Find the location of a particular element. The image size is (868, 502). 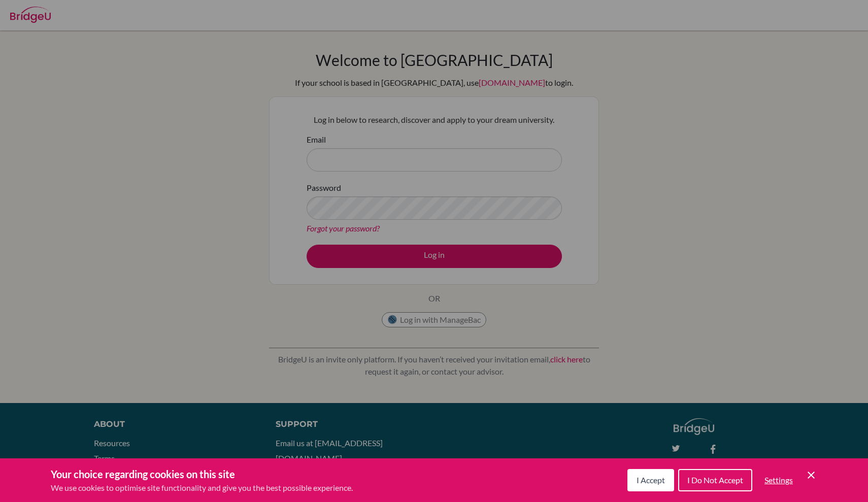

h3: Your choice regarding cookies on this site is located at coordinates (201, 474).